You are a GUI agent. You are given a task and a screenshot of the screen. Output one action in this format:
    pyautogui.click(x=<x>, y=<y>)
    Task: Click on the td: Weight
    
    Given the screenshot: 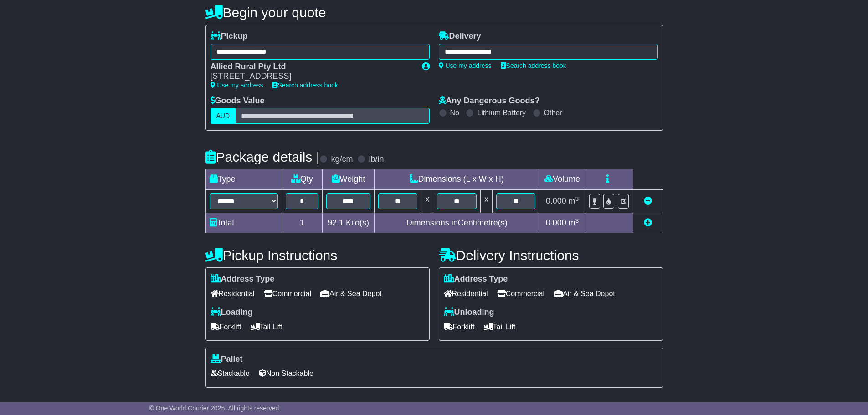 What is the action you would take?
    pyautogui.click(x=348, y=180)
    